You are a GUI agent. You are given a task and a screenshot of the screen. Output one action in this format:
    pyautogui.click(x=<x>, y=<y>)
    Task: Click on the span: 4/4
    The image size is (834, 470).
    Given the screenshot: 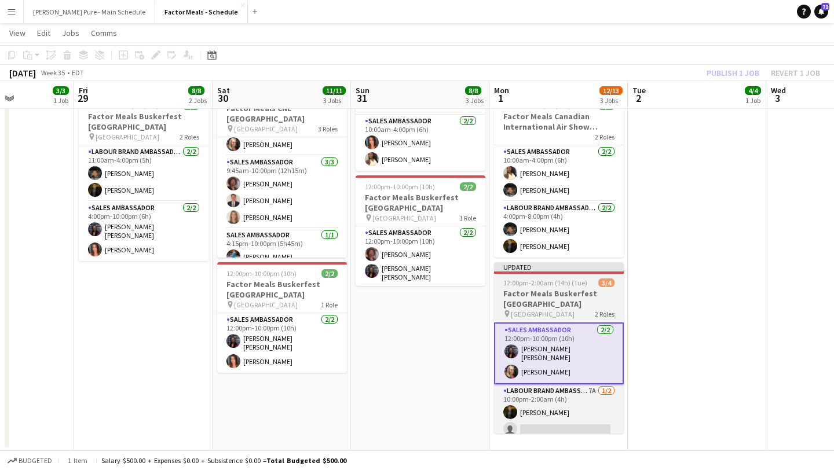 What is the action you would take?
    pyautogui.click(x=753, y=90)
    